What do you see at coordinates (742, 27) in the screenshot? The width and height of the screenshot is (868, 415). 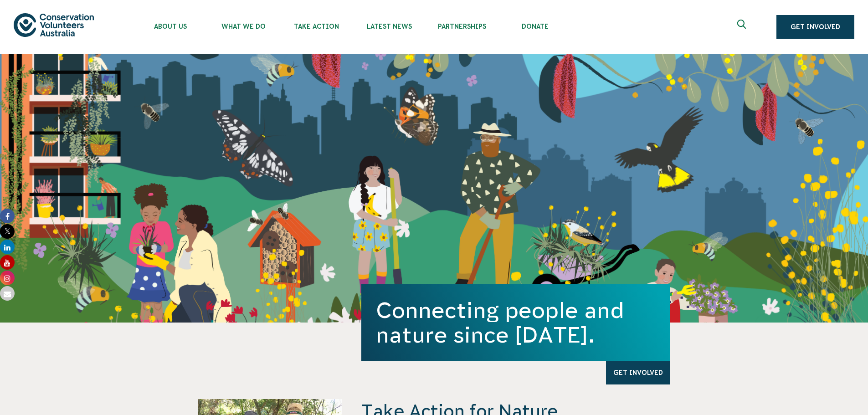 I see `span: Expand search box` at bounding box center [742, 27].